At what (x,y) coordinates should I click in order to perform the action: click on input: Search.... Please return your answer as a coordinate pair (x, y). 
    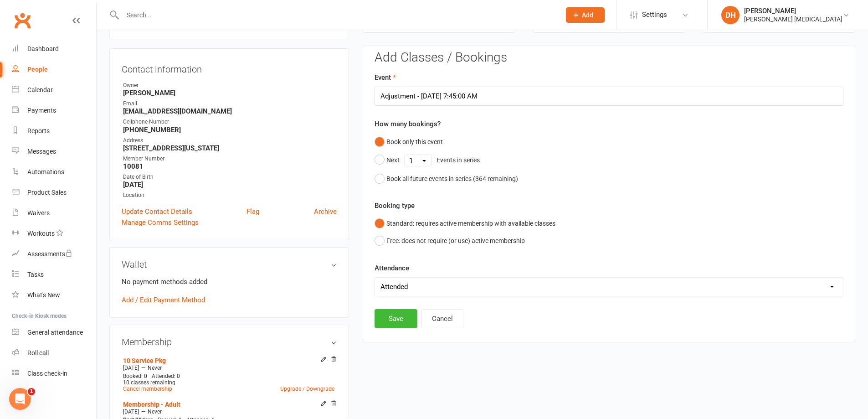
    Looking at the image, I should click on (337, 15).